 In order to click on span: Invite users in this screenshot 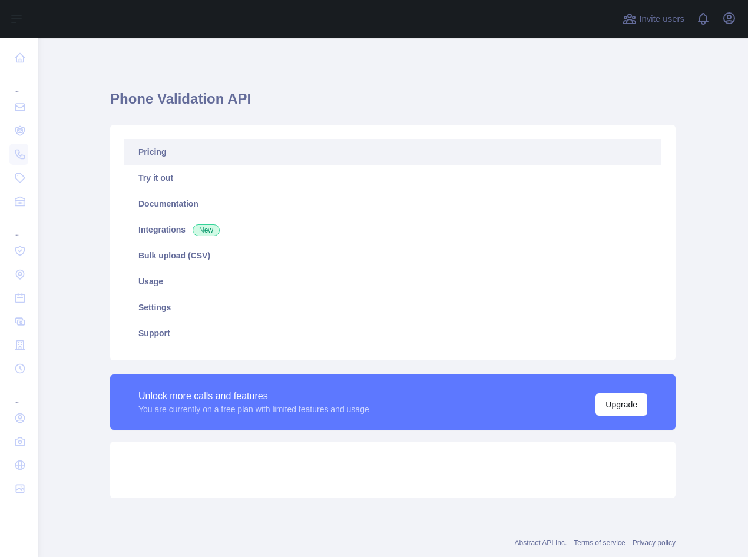, I will do `click(661, 19)`.